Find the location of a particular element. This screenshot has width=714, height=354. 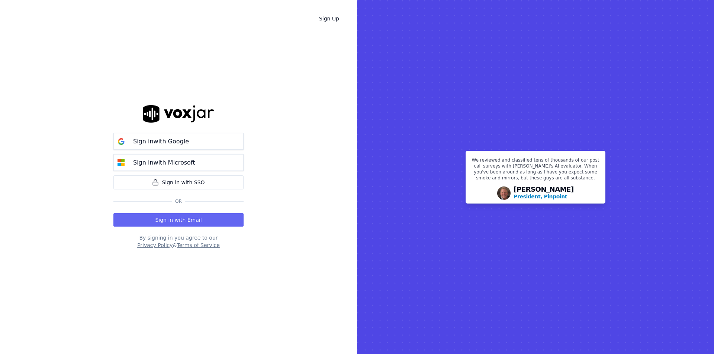

img: microsoft Sign in button is located at coordinates (121, 163).